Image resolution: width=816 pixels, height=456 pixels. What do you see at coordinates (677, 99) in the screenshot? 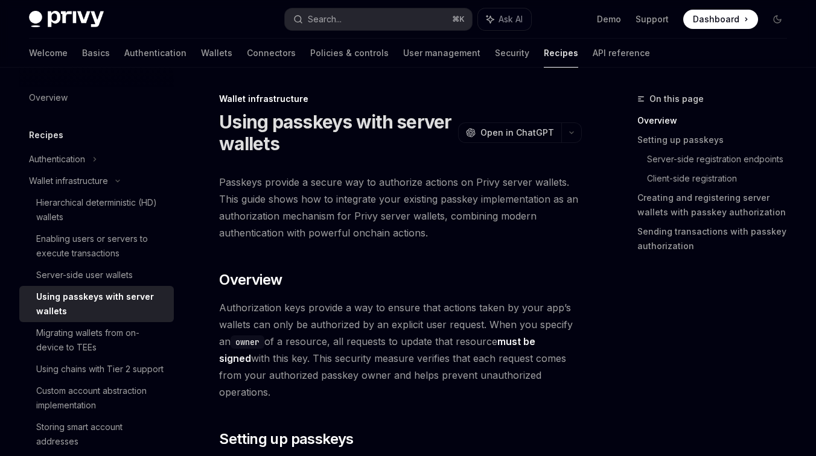
I see `span: On this page` at bounding box center [677, 99].